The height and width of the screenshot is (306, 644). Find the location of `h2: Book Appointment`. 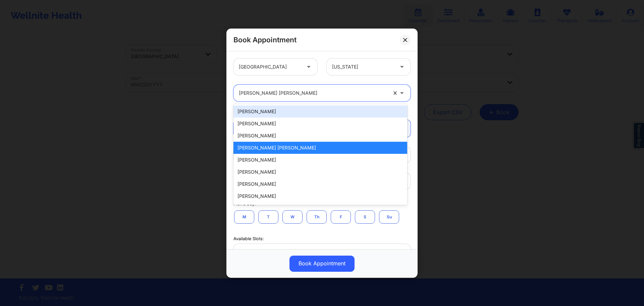

h2: Book Appointment is located at coordinates (265, 39).